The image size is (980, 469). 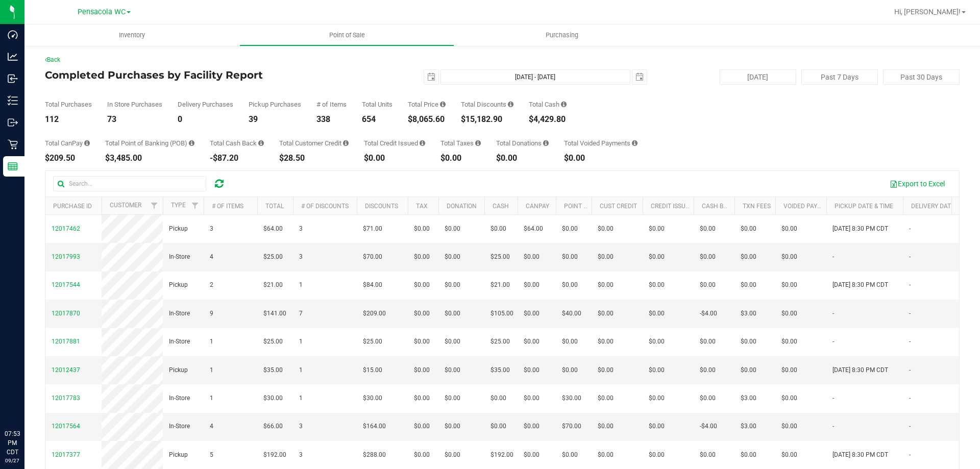 What do you see at coordinates (301, 313) in the screenshot?
I see `span: 7` at bounding box center [301, 313].